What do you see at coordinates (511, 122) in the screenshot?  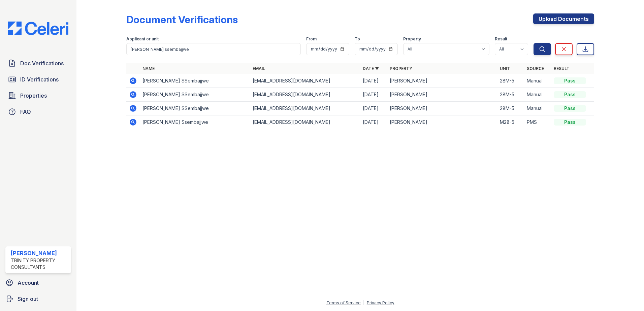 I see `td: M28-5` at bounding box center [511, 122].